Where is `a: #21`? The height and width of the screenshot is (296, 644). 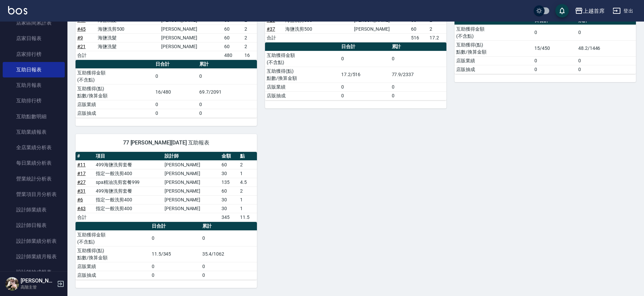
a: #21 is located at coordinates (81, 47).